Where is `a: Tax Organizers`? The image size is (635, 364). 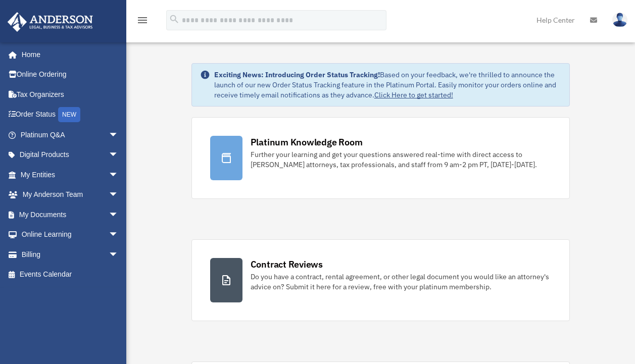 a: Tax Organizers is located at coordinates (70, 95).